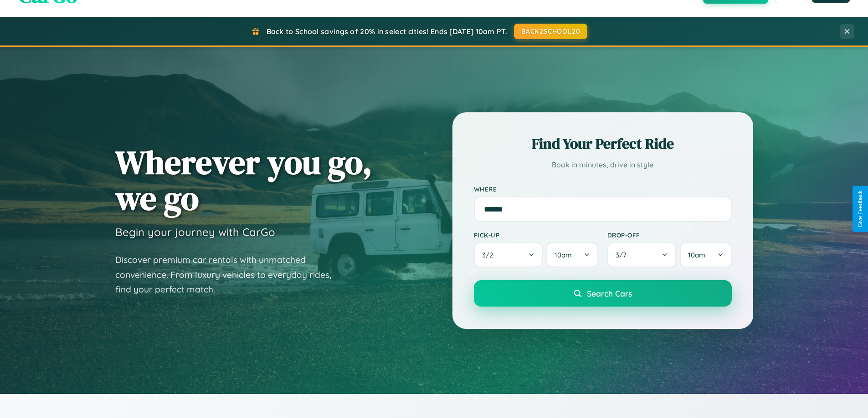  I want to click on label: Where, so click(602, 189).